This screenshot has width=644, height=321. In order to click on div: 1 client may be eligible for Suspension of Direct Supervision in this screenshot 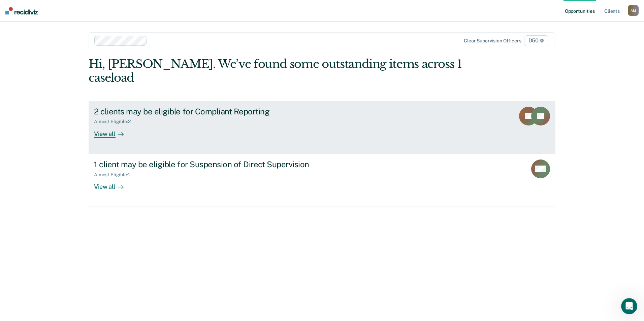, I will do `click(212, 164)`.